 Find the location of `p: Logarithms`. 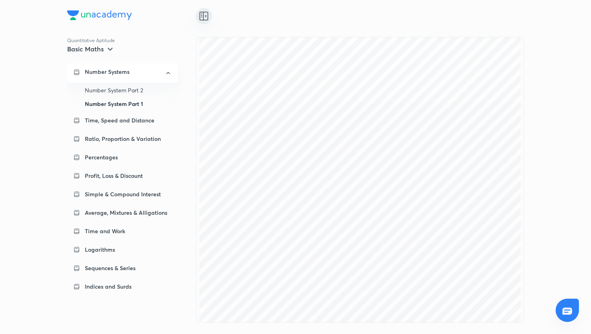

p: Logarithms is located at coordinates (100, 250).